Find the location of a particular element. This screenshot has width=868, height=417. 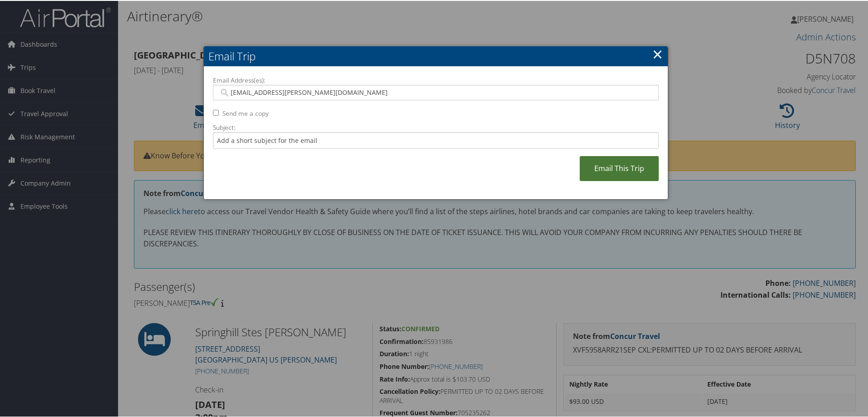

input: Add a short subject for the email is located at coordinates (436, 139).